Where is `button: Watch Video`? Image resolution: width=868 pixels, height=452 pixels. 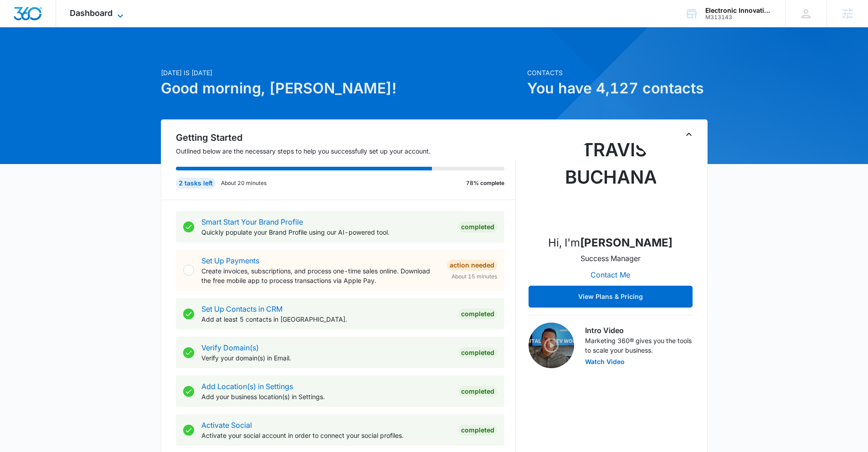
button: Watch Video is located at coordinates (604, 362).